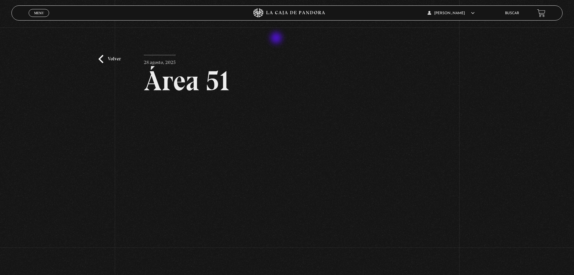 This screenshot has height=275, width=574. I want to click on span: Cerrar, so click(39, 18).